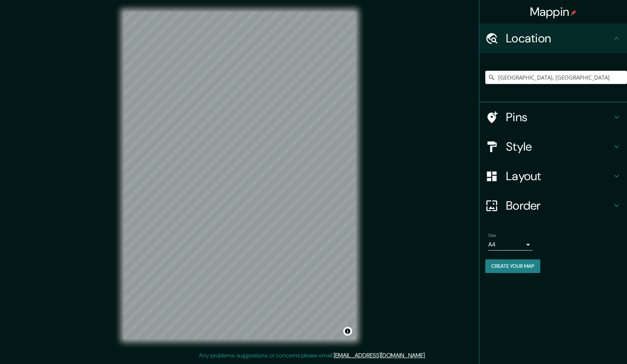 The image size is (627, 364). What do you see at coordinates (348, 332) in the screenshot?
I see `button: Toggle attribution` at bounding box center [348, 332].